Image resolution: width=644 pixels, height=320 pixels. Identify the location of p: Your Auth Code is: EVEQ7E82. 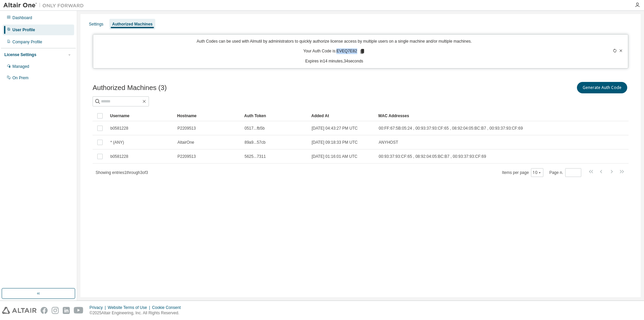
(334, 51).